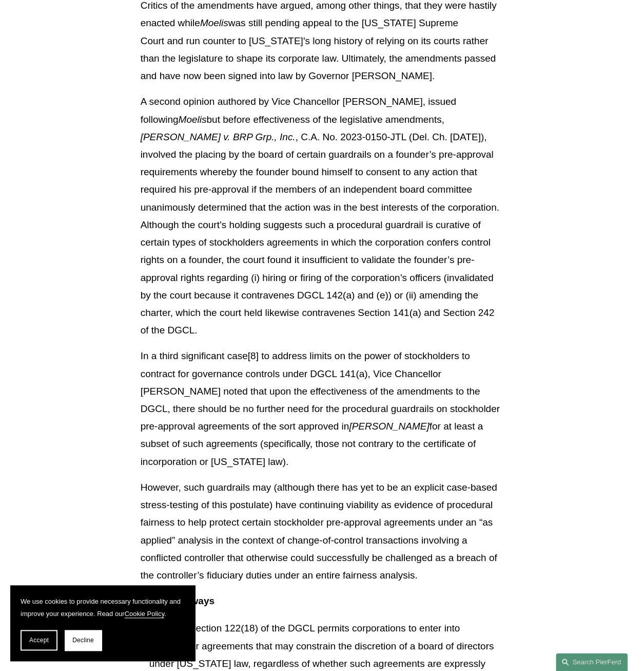 The height and width of the screenshot is (671, 644). I want to click on button: Accept, so click(39, 640).